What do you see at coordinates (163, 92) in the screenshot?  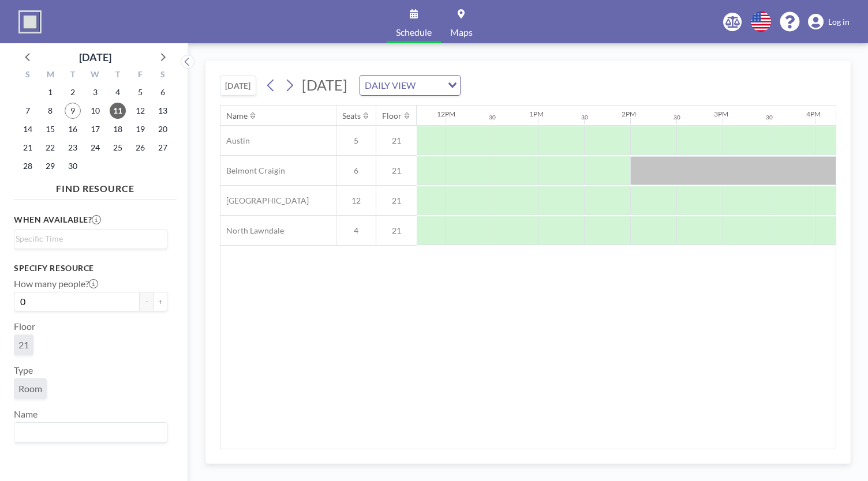 I see `span: Saturday, September 6, 2025` at bounding box center [163, 92].